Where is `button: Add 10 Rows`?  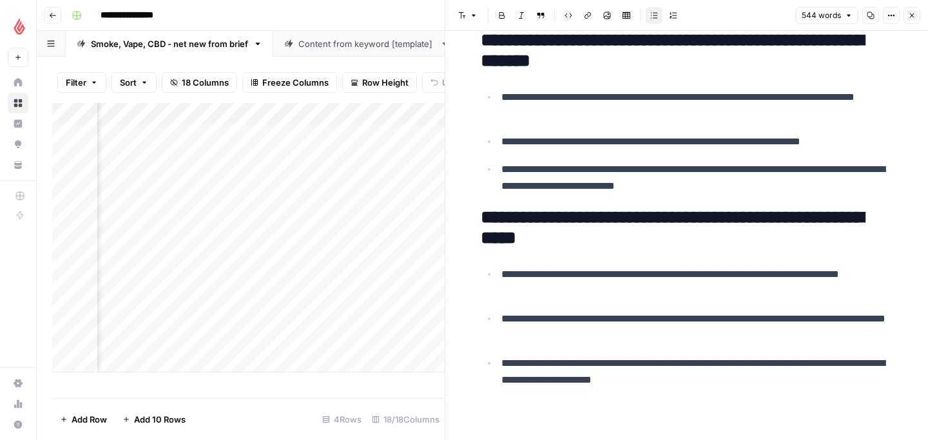 button: Add 10 Rows is located at coordinates (154, 420).